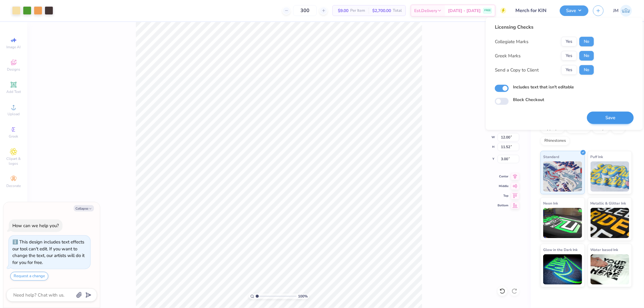  What do you see at coordinates (382, 11) in the screenshot?
I see `span: $2,700.00` at bounding box center [382, 11].